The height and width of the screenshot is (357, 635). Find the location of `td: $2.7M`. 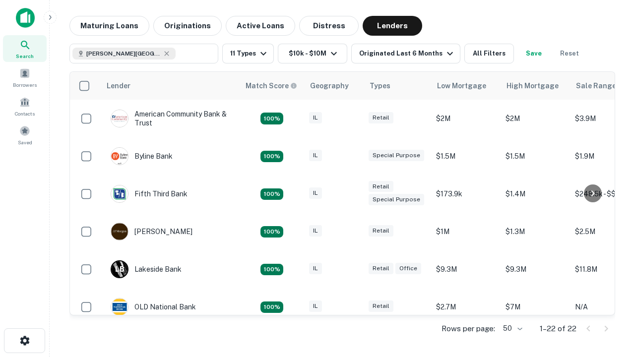

td: $2.7M is located at coordinates (466, 307).